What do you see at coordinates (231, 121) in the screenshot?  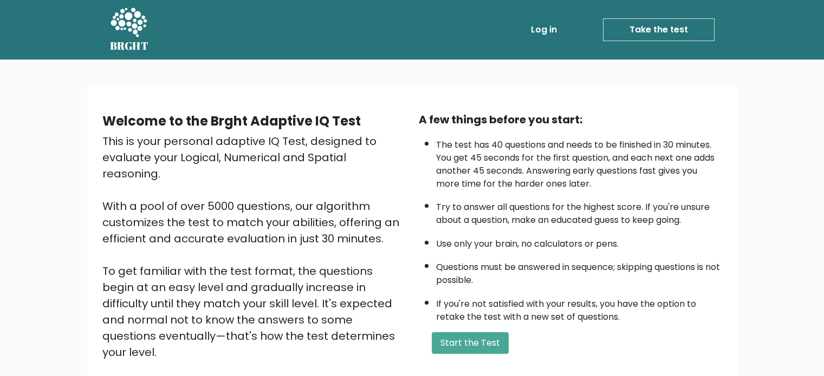 I see `b: Welcome to the Brght Adaptive IQ Test` at bounding box center [231, 121].